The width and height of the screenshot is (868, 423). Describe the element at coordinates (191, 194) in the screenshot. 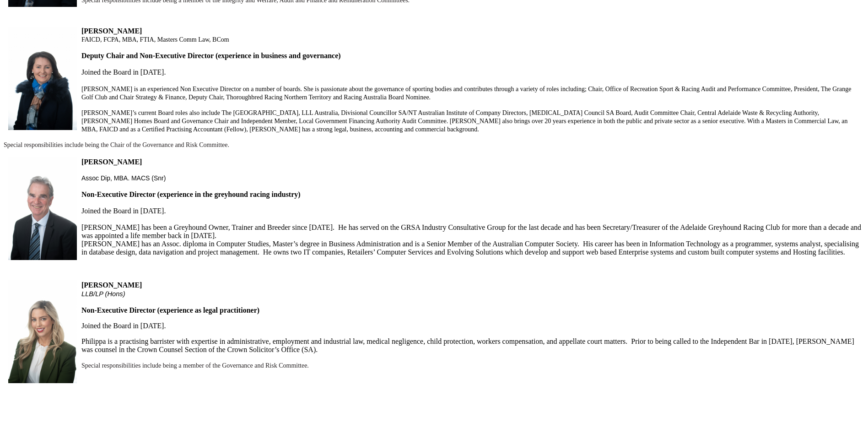

I see `strong: Non-Executive Director (experience in the greyhound racing industry)` at that location.